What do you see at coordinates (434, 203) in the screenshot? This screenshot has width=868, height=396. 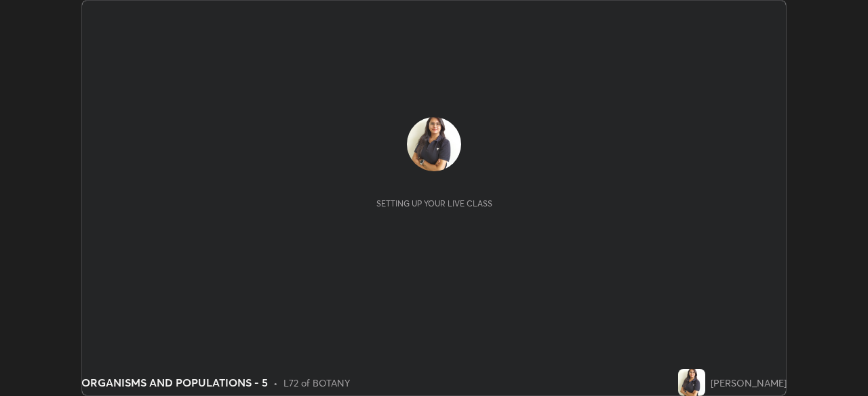 I see `div: Setting up your live class` at bounding box center [434, 203].